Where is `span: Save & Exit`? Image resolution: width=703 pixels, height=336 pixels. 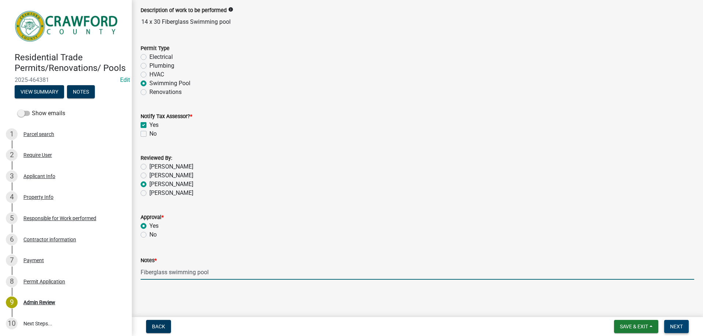 span: Save & Exit is located at coordinates (633, 327).